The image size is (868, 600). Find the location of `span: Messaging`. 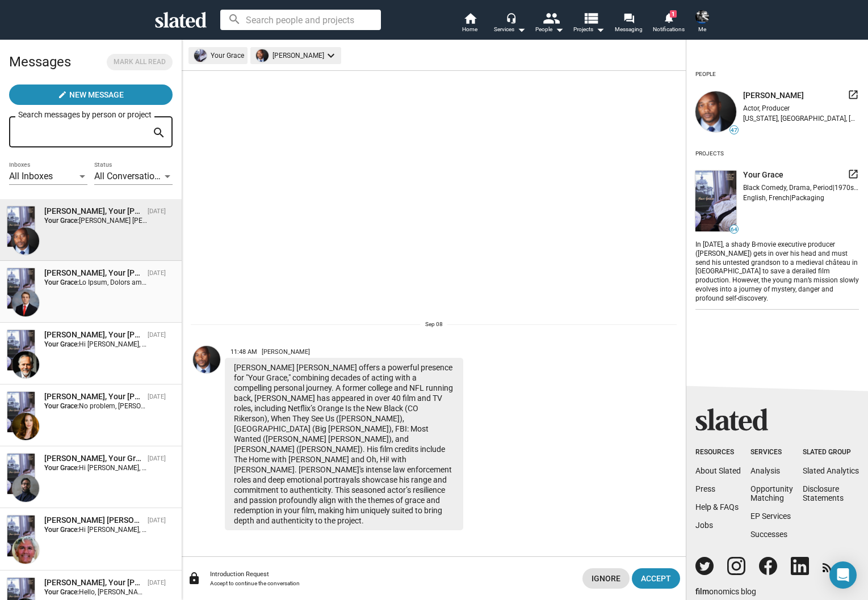

span: Messaging is located at coordinates (628, 30).